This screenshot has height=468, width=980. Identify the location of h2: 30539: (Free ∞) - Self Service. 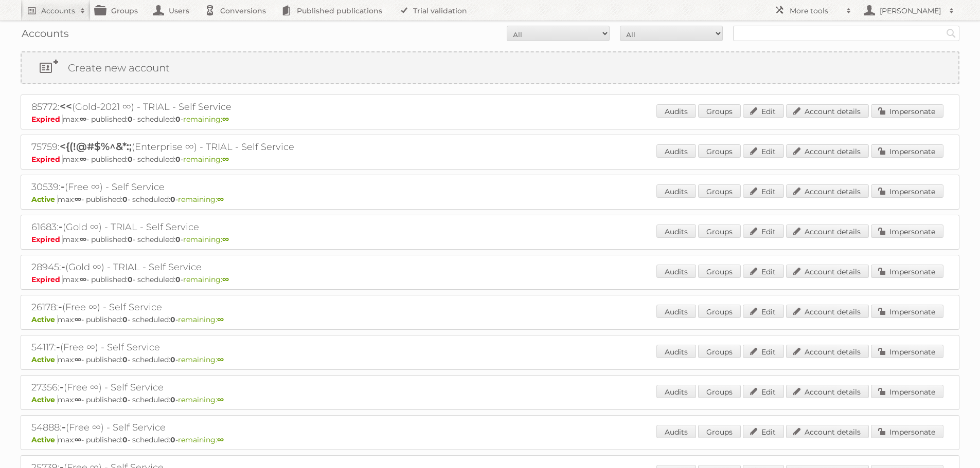
(211, 187).